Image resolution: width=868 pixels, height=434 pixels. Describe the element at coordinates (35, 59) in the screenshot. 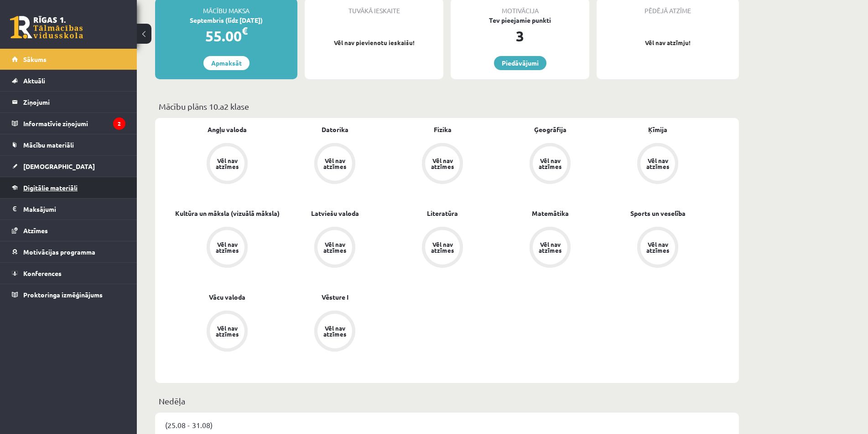

I see `span: Sākums` at that location.